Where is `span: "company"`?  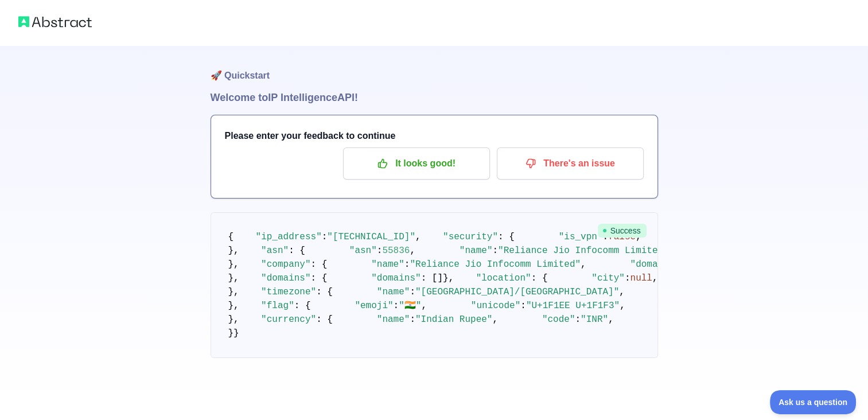
span: "company" is located at coordinates (286, 264).